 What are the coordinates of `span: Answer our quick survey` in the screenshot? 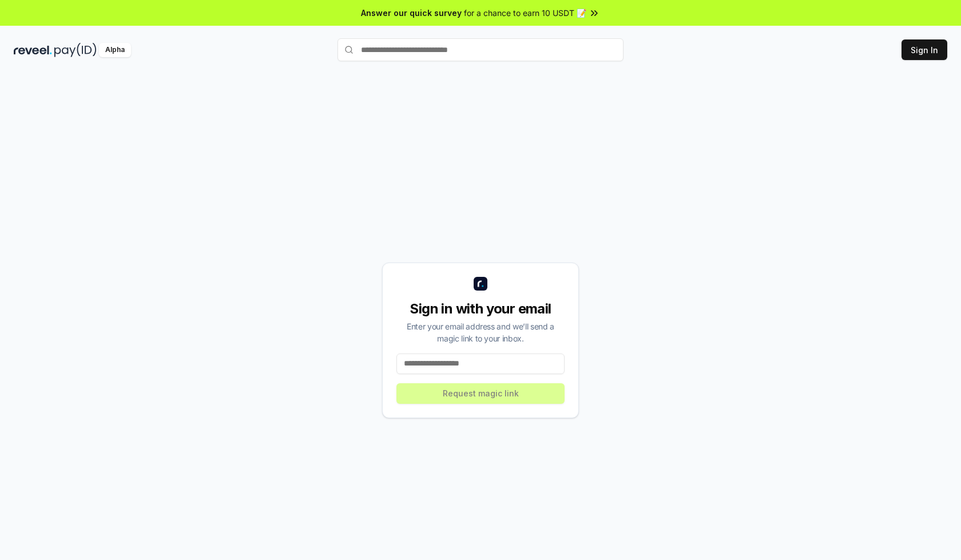 It's located at (411, 12).